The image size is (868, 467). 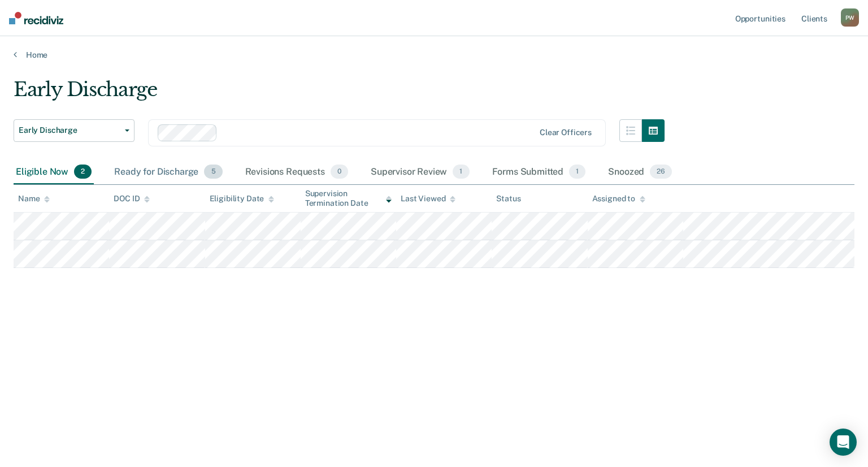 What do you see at coordinates (339, 172) in the screenshot?
I see `span: 0` at bounding box center [339, 172].